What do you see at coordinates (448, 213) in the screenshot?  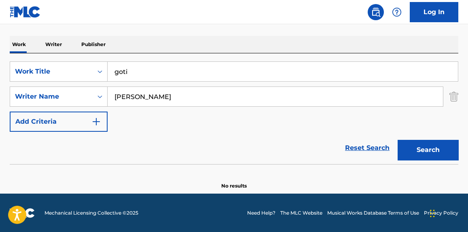 I see `div: Chat Widget` at bounding box center [448, 213].